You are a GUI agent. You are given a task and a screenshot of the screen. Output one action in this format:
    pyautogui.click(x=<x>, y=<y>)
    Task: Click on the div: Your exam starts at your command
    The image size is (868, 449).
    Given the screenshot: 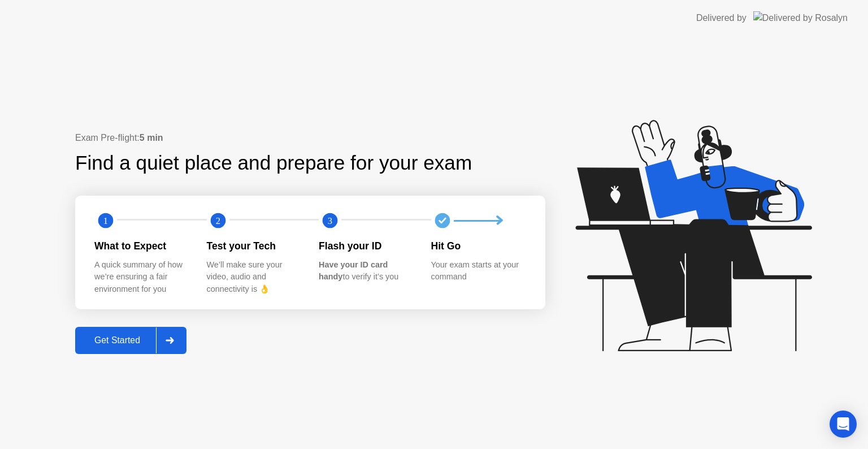 What is the action you would take?
    pyautogui.click(x=478, y=271)
    